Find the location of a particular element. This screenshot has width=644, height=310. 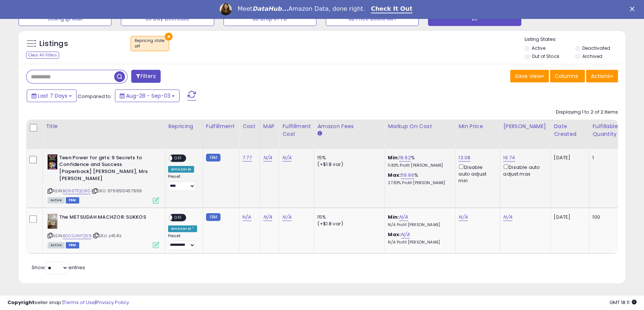

div: Fulfillable Quantity is located at coordinates (605, 131).